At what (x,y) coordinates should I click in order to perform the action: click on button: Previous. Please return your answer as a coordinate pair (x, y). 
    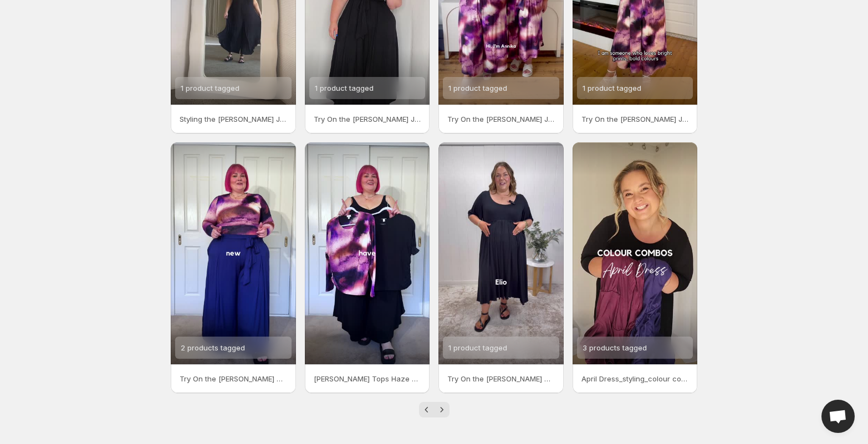
    Looking at the image, I should click on (427, 409).